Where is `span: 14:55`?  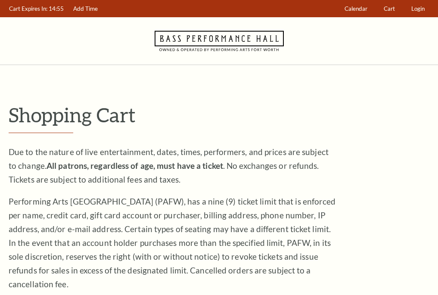
span: 14:55 is located at coordinates (56, 9).